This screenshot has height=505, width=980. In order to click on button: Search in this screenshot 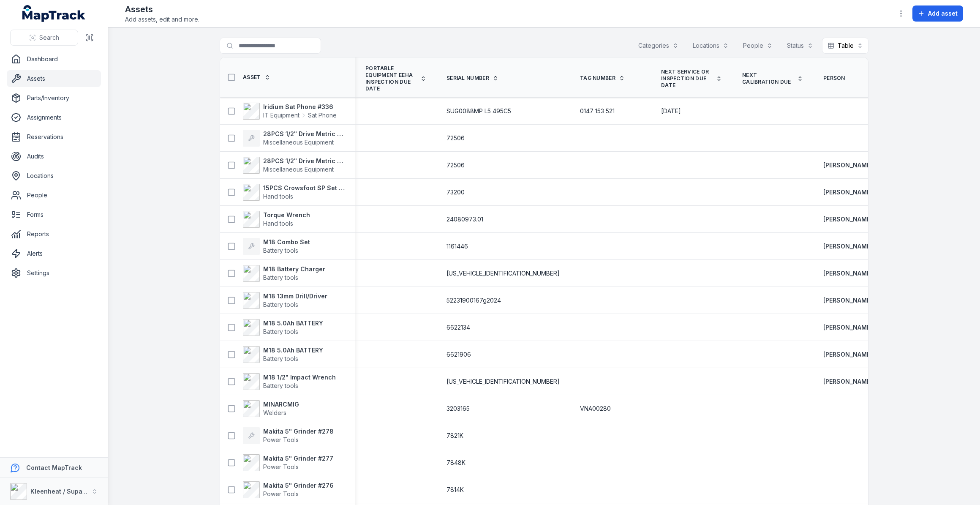, I will do `click(44, 38)`.